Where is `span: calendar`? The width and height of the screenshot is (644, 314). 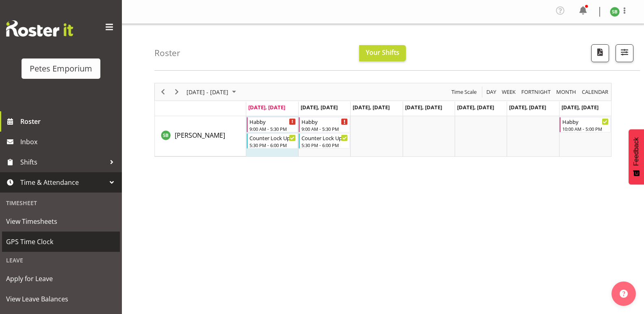 span: calendar is located at coordinates (596, 92).